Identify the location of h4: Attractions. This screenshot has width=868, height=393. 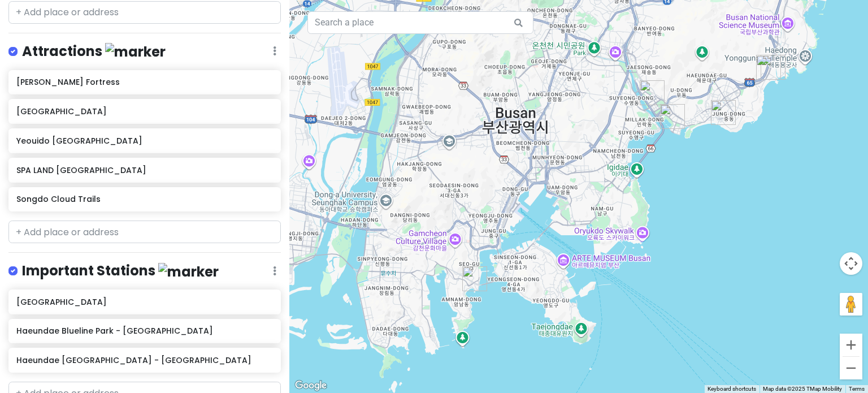
(94, 52).